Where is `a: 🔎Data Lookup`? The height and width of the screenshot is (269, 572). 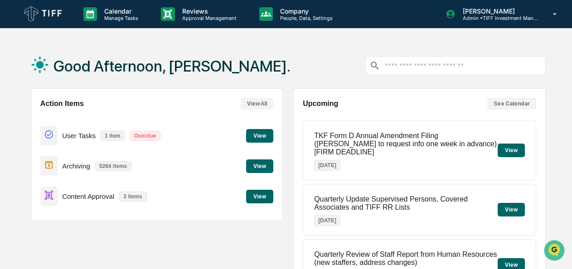
a: 🔎Data Lookup is located at coordinates (33, 136).